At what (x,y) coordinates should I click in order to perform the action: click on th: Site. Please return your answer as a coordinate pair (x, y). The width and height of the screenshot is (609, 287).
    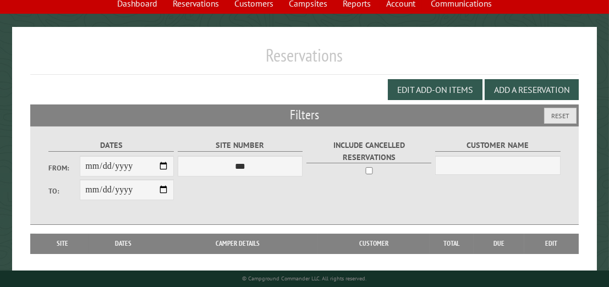
    Looking at the image, I should click on (62, 244).